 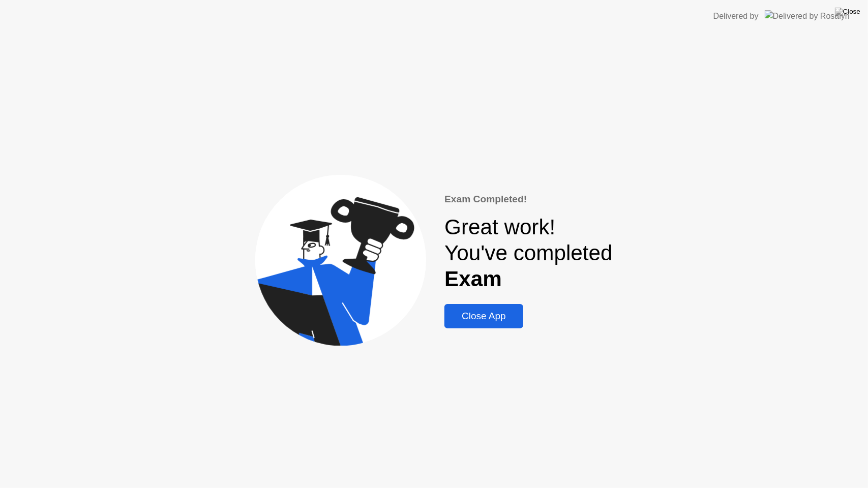 I want to click on div: Close App, so click(x=483, y=316).